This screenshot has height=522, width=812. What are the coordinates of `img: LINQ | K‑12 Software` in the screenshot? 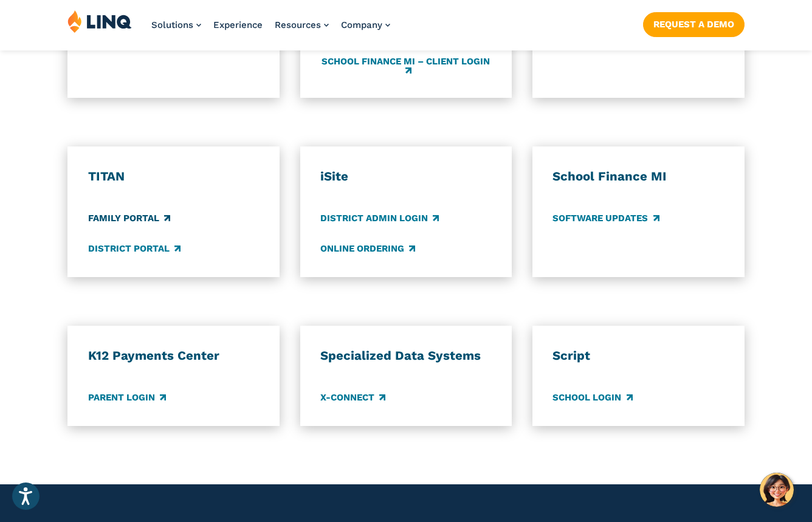 It's located at (100, 22).